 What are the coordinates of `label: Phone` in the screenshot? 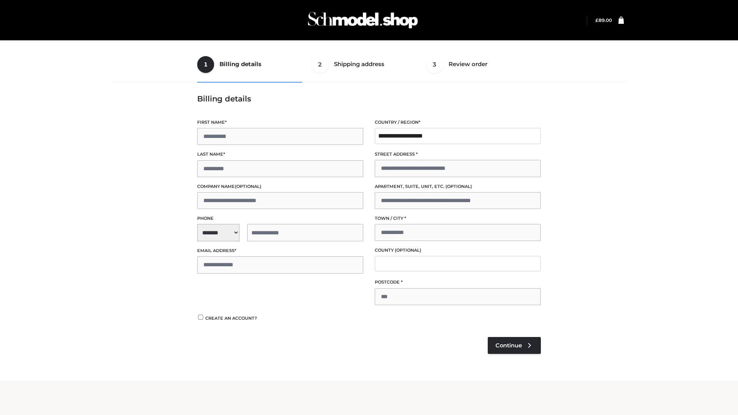 It's located at (280, 218).